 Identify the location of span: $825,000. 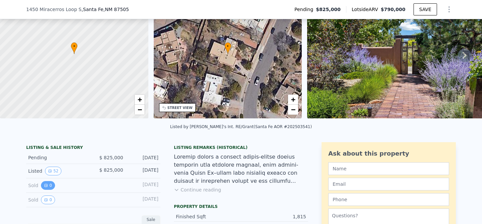
(328, 9).